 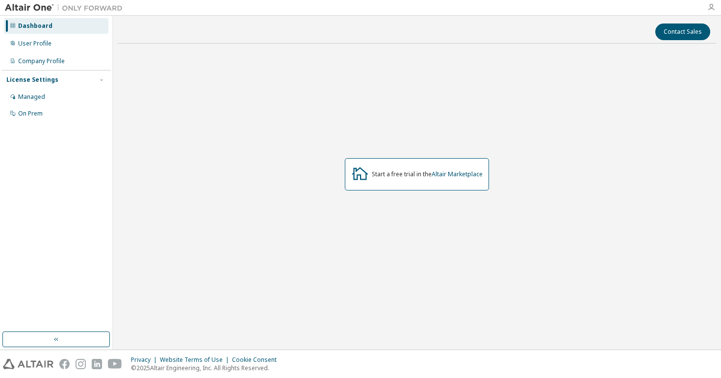 I want to click on img: altair_logo.svg, so click(x=28, y=364).